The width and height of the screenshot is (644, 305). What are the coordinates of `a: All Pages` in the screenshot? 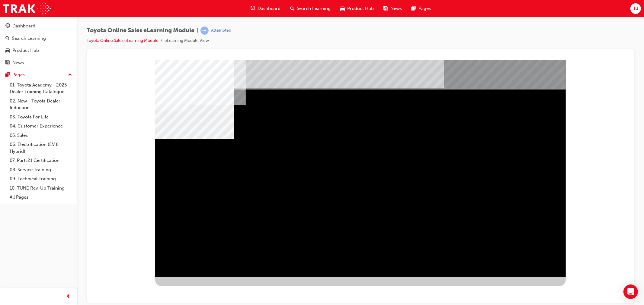 It's located at (41, 197).